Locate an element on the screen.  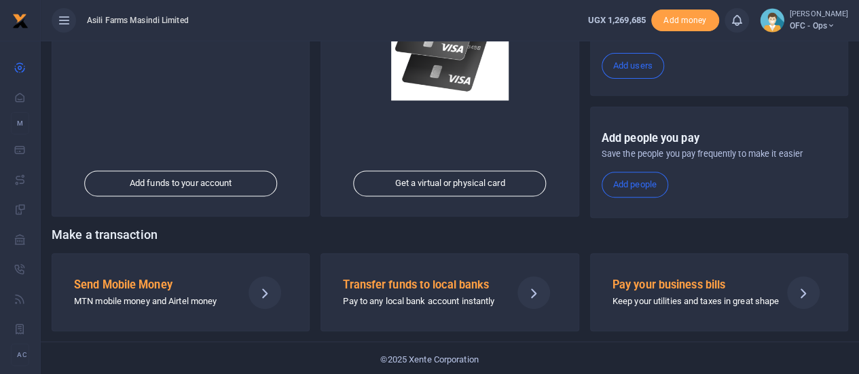
p: Pay to any local bank account instantly is located at coordinates (421, 301).